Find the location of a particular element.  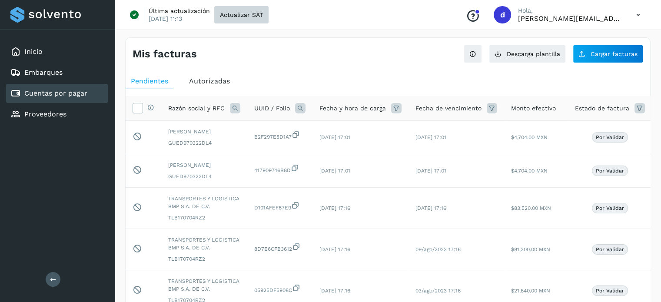

button: Actualizar SAT is located at coordinates (241, 15).